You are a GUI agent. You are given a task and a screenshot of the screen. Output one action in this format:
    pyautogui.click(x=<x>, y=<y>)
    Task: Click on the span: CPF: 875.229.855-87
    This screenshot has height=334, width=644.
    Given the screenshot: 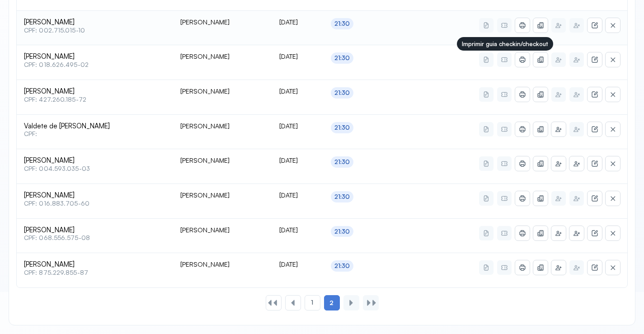 What is the action you would take?
    pyautogui.click(x=95, y=272)
    